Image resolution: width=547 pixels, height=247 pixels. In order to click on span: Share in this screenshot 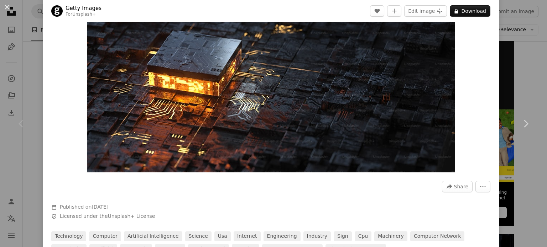, I will do `click(461, 187)`.